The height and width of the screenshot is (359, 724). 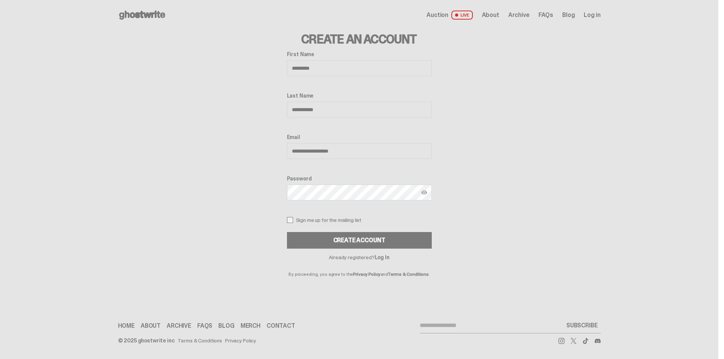 What do you see at coordinates (437, 15) in the screenshot?
I see `span: Auction` at bounding box center [437, 15].